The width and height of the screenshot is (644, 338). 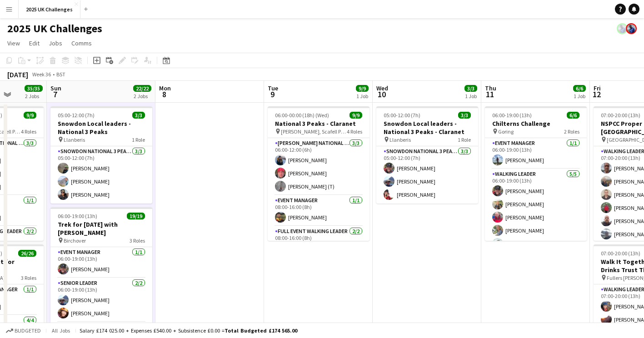 I want to click on span: 06:00-00:00 (18h) (Wed), so click(x=301, y=115).